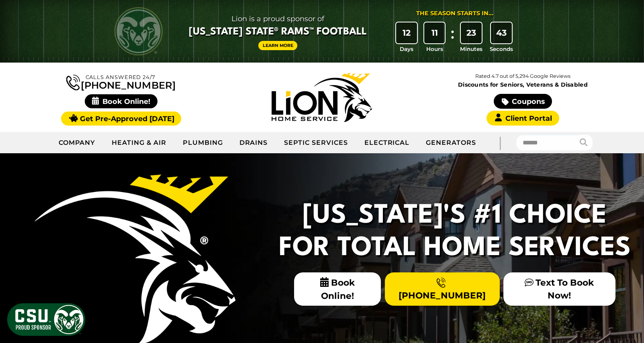 The image size is (644, 343). I want to click on div: 23, so click(471, 33).